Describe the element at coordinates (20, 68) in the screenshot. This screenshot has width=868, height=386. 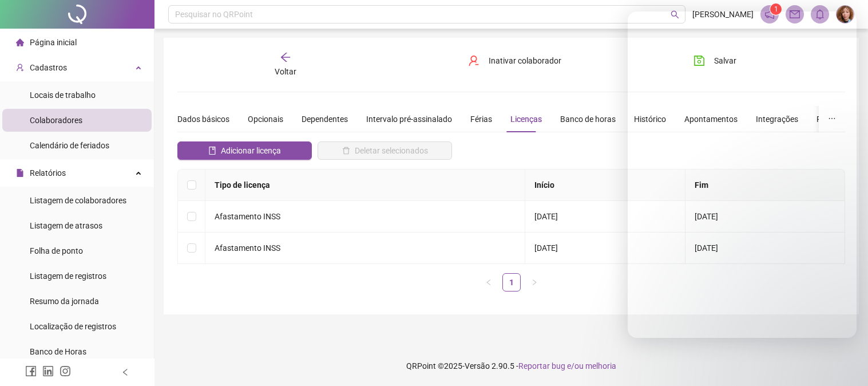
I see `span: user-add` at that location.